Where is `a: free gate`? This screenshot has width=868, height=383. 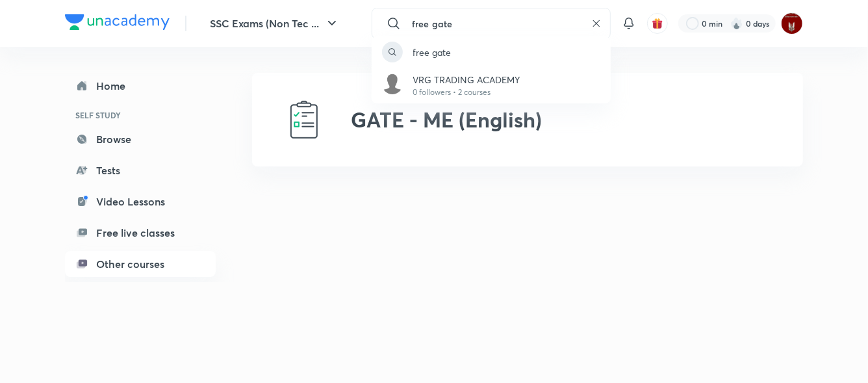
a: free gate is located at coordinates (491, 52).